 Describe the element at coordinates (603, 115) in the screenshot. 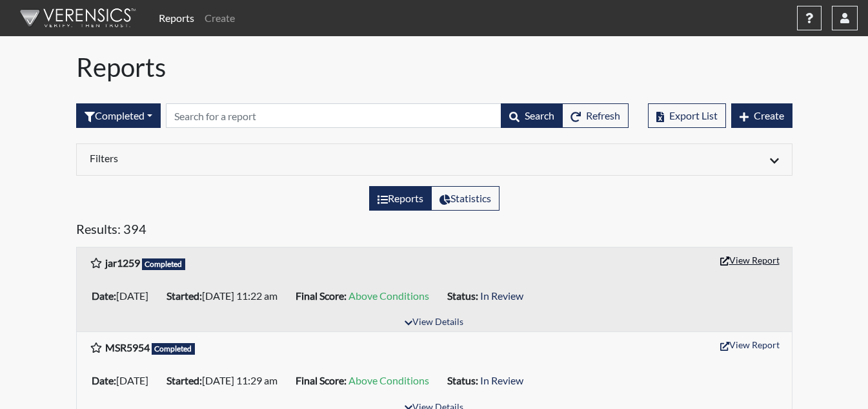

I see `span: Refresh` at that location.